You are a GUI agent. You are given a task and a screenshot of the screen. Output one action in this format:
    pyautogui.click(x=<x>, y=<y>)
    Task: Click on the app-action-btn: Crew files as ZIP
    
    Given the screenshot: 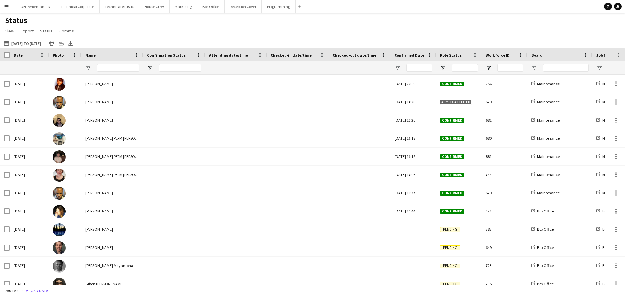 What is the action you would take?
    pyautogui.click(x=61, y=43)
    